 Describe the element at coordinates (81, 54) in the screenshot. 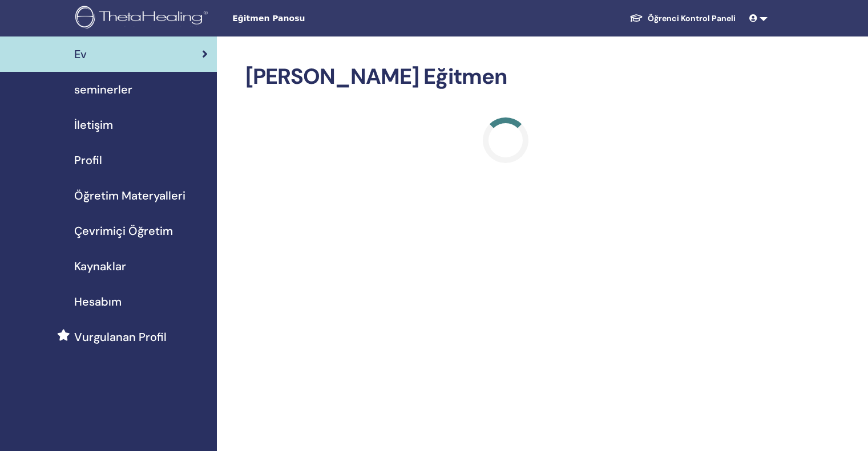

I see `span: Ev` at that location.